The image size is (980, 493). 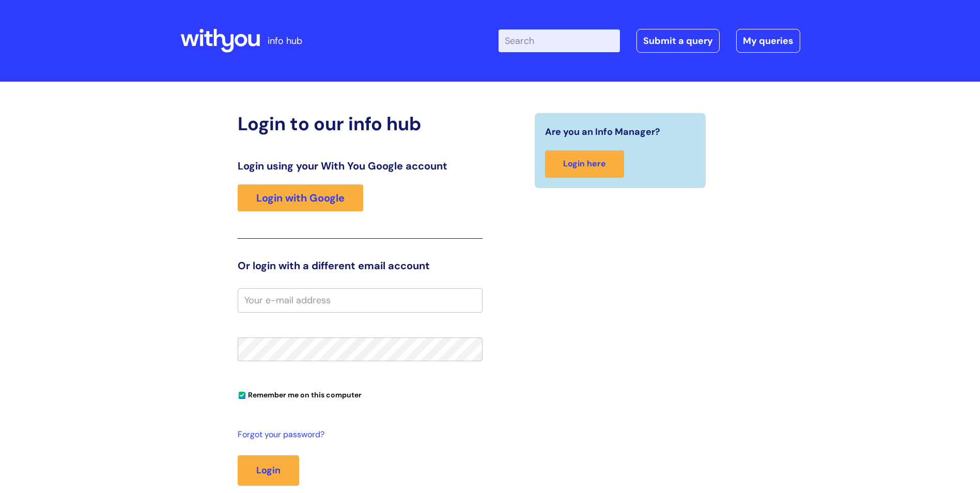 What do you see at coordinates (268, 470) in the screenshot?
I see `button: Login` at bounding box center [268, 470].